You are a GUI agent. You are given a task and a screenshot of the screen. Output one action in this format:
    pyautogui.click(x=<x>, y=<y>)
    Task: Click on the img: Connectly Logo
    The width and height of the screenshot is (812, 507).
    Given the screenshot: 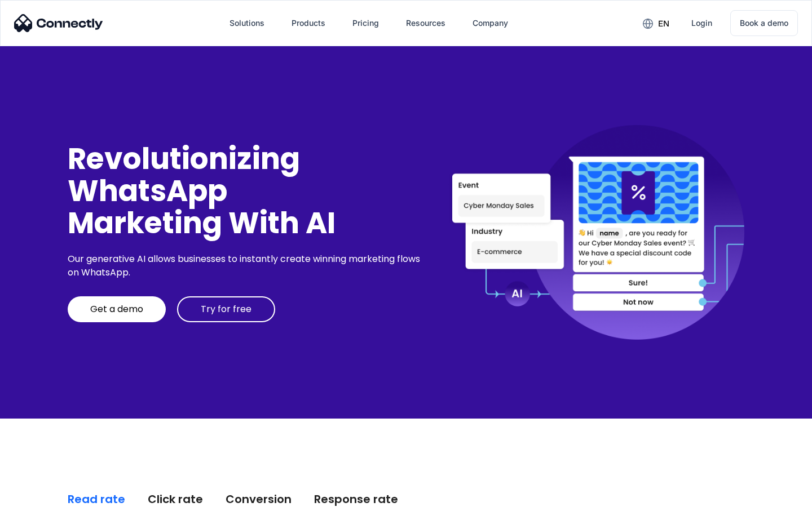 What is the action you would take?
    pyautogui.click(x=59, y=23)
    